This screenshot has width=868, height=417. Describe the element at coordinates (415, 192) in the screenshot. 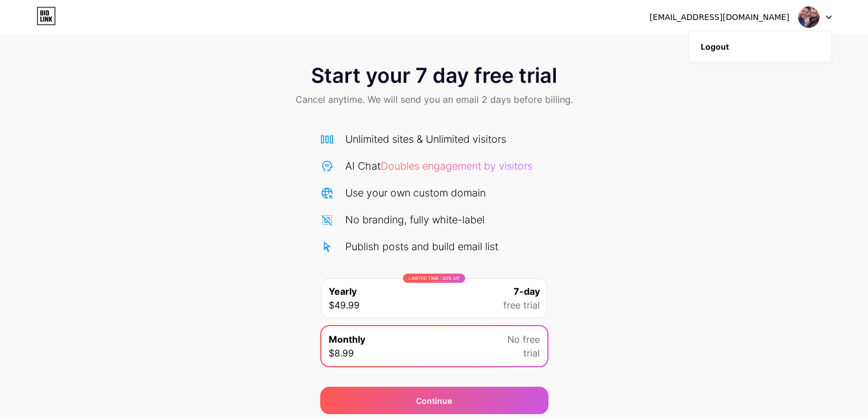

I see `div: Use your own custom domain` at that location.